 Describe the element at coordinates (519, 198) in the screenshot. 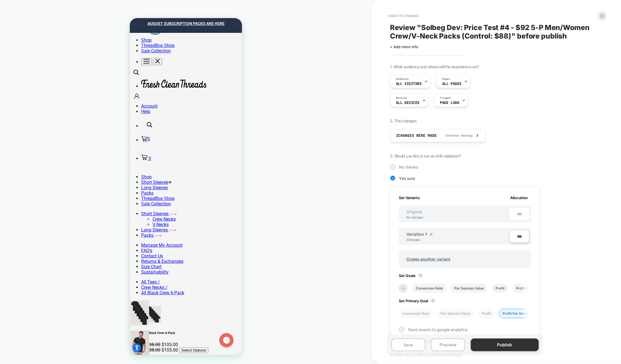

I see `span: Allocation` at that location.